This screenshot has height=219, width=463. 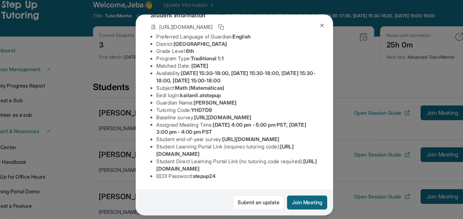 What do you see at coordinates (234, 48) in the screenshot?
I see `li: District:` at bounding box center [234, 48].